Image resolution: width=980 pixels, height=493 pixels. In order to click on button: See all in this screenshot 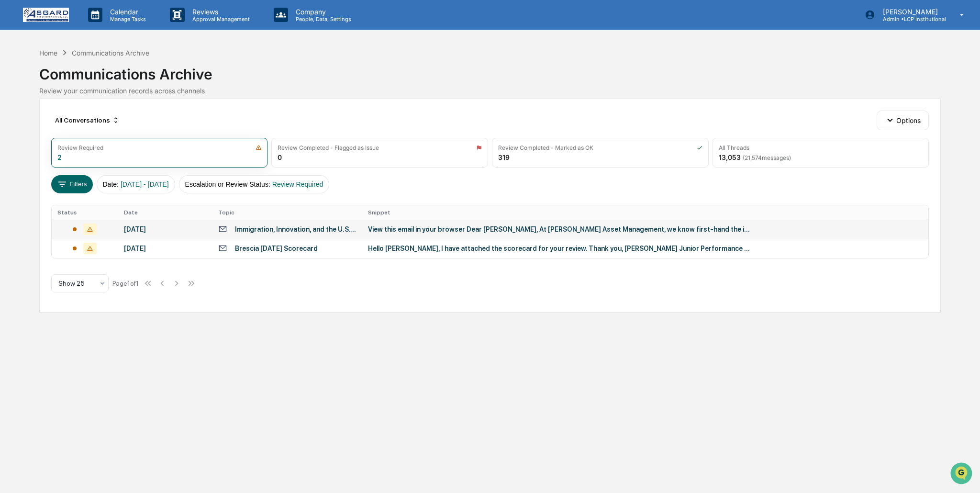, I will do `click(161, 110)`.